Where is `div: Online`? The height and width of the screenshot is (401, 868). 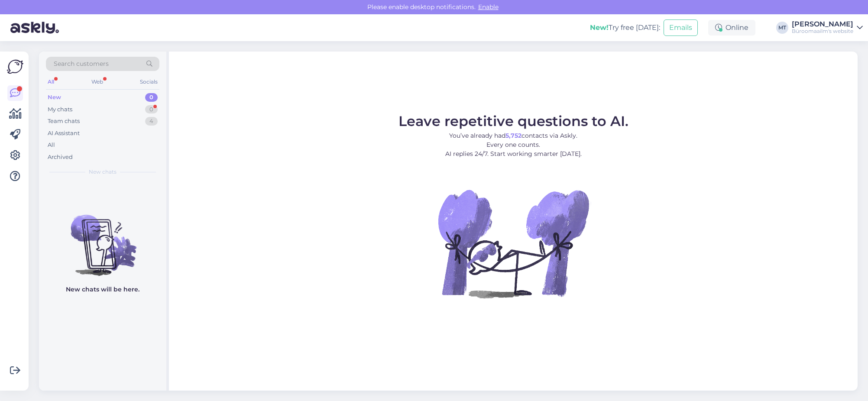
div: Online is located at coordinates (732, 28).